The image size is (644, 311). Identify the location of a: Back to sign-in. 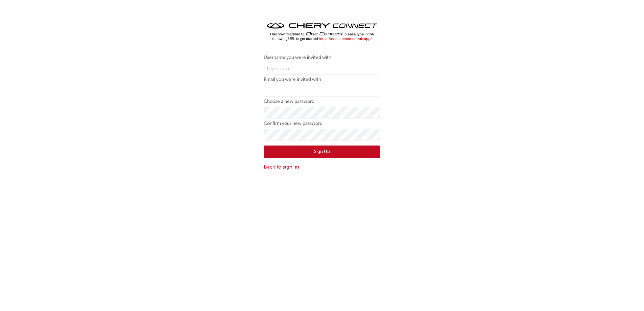
(322, 167).